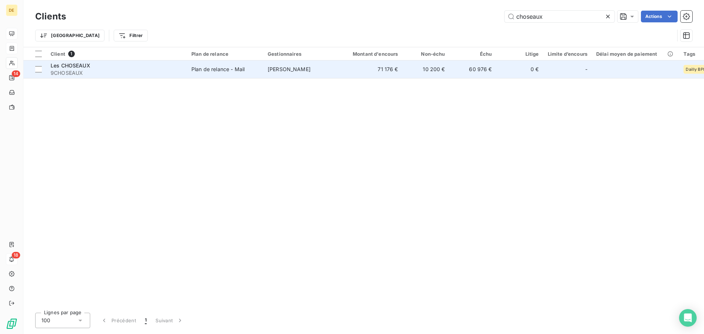 This screenshot has height=334, width=704. Describe the element at coordinates (520, 54) in the screenshot. I see `div: Litige` at that location.